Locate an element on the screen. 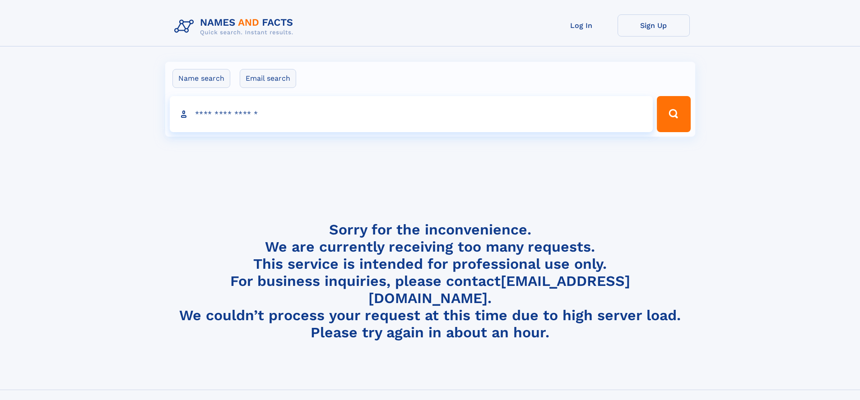 Image resolution: width=860 pixels, height=400 pixels. label: Email search is located at coordinates (268, 79).